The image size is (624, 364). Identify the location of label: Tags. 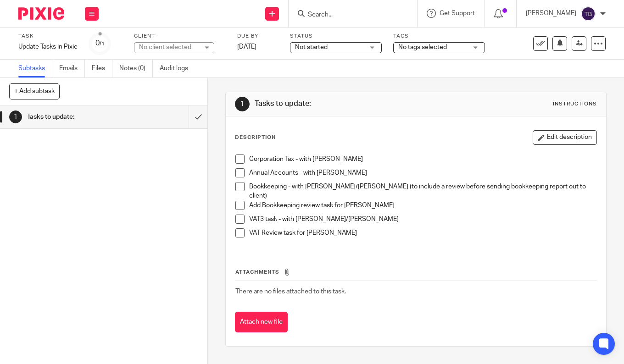
(439, 36).